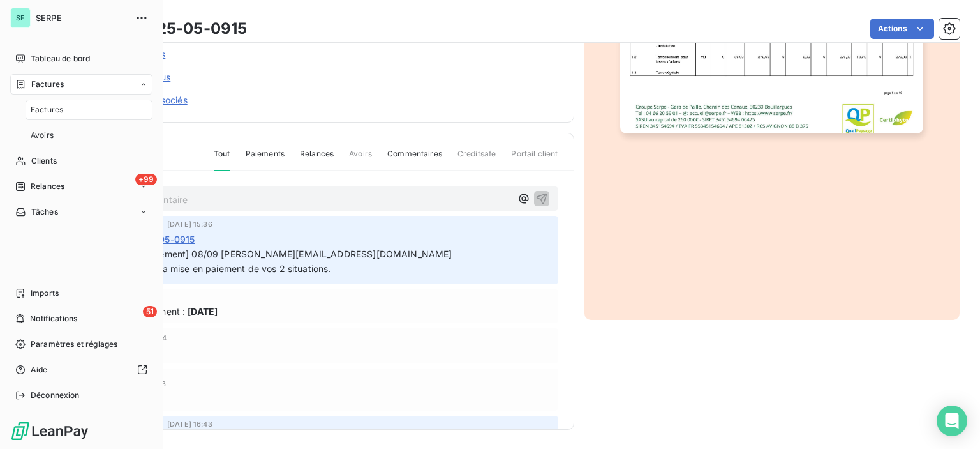  I want to click on img: Logo LeanPay, so click(50, 431).